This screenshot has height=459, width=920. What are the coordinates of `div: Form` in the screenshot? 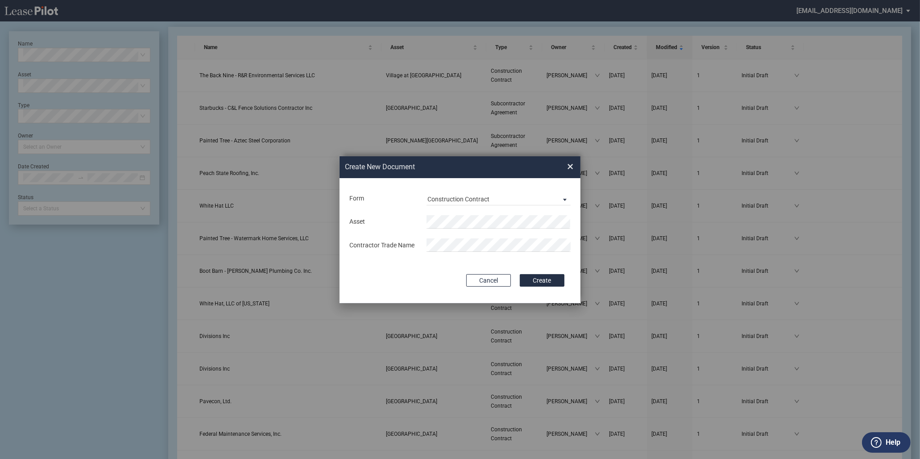 It's located at (383, 199).